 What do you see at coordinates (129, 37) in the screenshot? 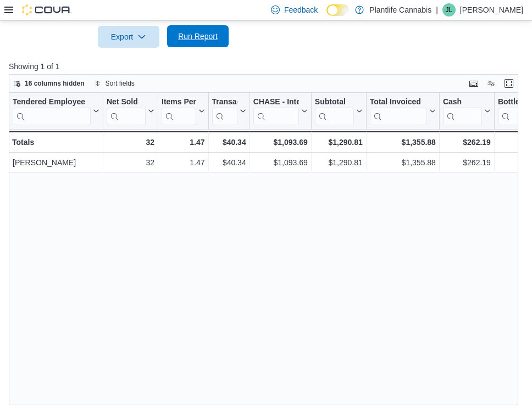
I see `button: Export` at bounding box center [129, 37].